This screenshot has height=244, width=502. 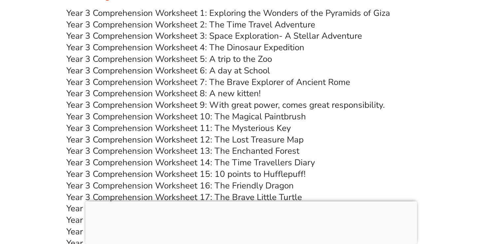 What do you see at coordinates (180, 185) in the screenshot?
I see `a: Year 3 Comprehension Worksheet 16: The Friendly Dragon` at bounding box center [180, 185].